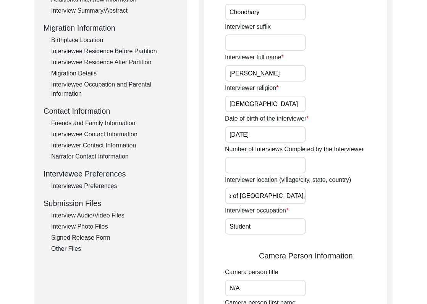 This screenshot has height=304, width=427. I want to click on div: Interviewer Contact Information, so click(115, 145).